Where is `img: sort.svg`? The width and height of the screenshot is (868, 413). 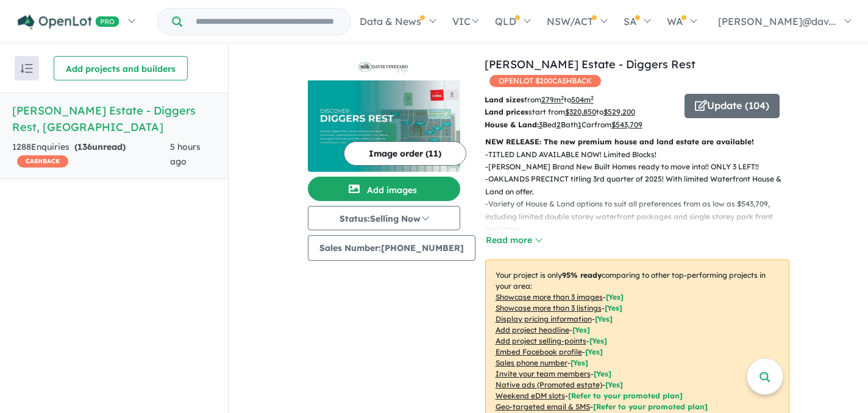
img: sort.svg is located at coordinates (27, 68).